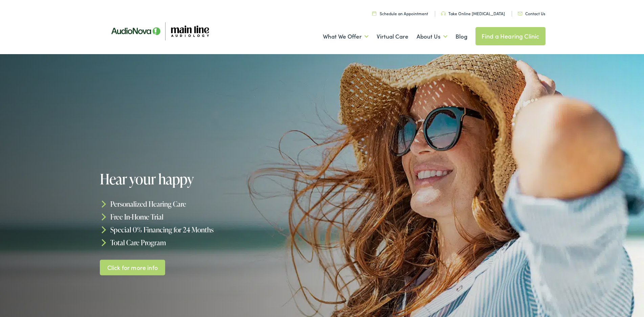 This screenshot has width=644, height=317. I want to click on a: What We Offer, so click(346, 36).